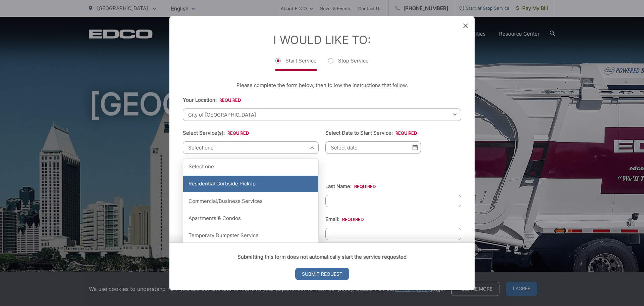 Image resolution: width=644 pixels, height=306 pixels. I want to click on label: Stop Service, so click(348, 64).